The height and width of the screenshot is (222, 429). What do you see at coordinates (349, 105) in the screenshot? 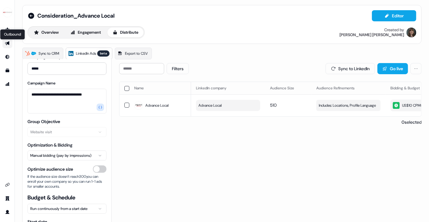
I see `button: Includes: Locations, Profile Language` at bounding box center [349, 105].